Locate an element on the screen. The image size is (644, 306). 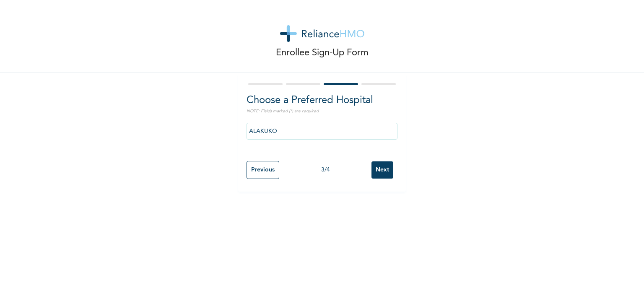
input: Search by name, address or governorate is located at coordinates (322, 131).